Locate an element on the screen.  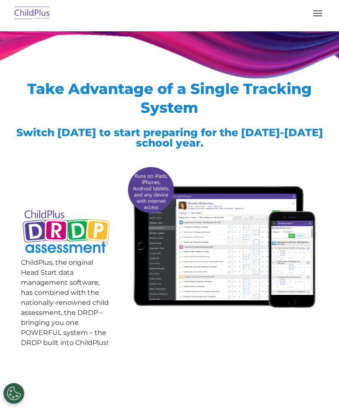
img: ChildPlus by Procare Solutions is located at coordinates (32, 13).